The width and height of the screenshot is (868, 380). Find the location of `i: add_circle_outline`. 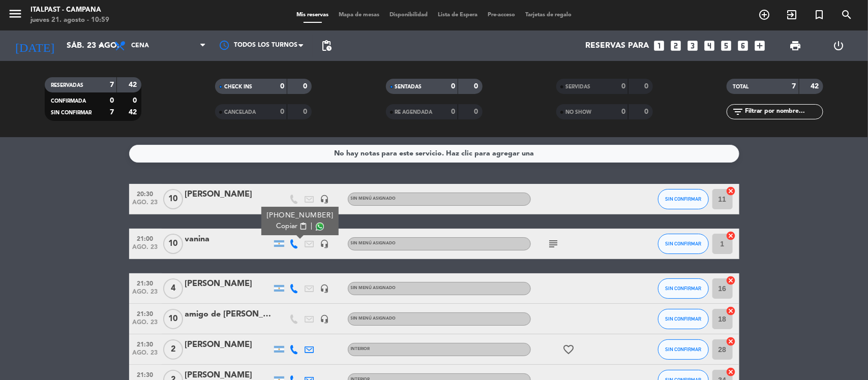

i: add_circle_outline is located at coordinates (764, 15).